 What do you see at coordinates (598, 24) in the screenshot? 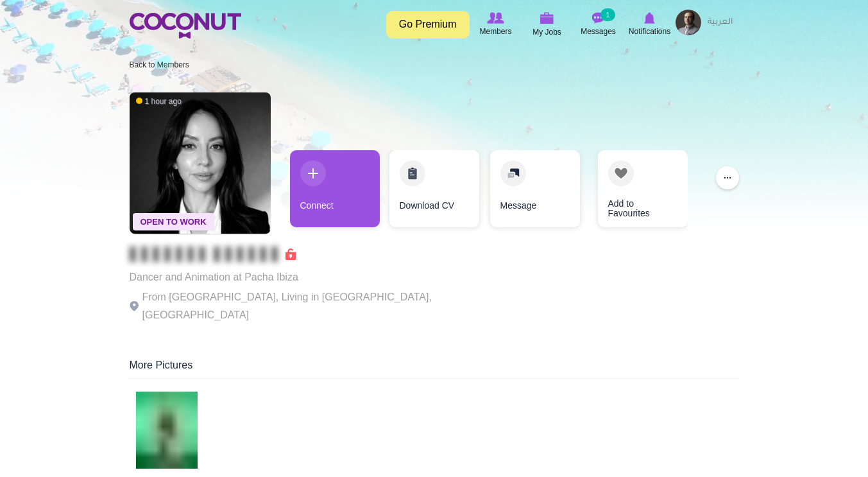
I see `a: Messages Messages 1` at bounding box center [598, 24].